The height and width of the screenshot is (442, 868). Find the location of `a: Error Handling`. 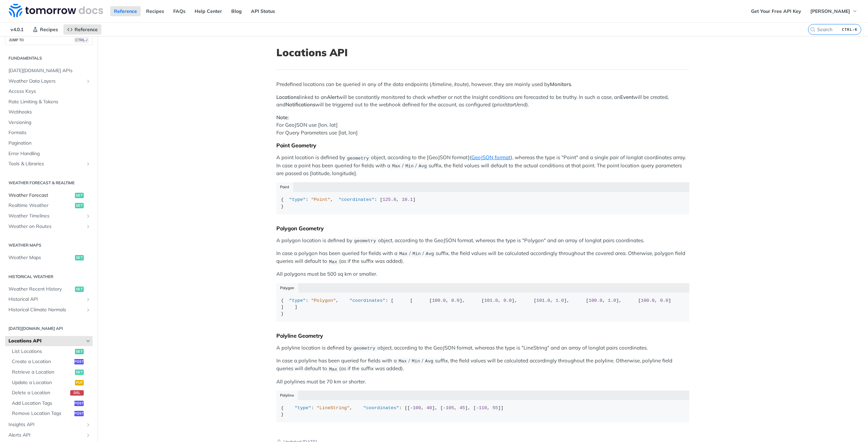

a: Error Handling is located at coordinates (49, 154).